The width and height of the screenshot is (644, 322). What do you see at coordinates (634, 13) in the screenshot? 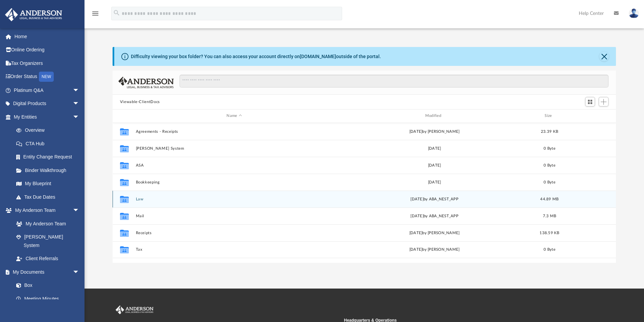
I see `img: User Pic` at bounding box center [634, 13].